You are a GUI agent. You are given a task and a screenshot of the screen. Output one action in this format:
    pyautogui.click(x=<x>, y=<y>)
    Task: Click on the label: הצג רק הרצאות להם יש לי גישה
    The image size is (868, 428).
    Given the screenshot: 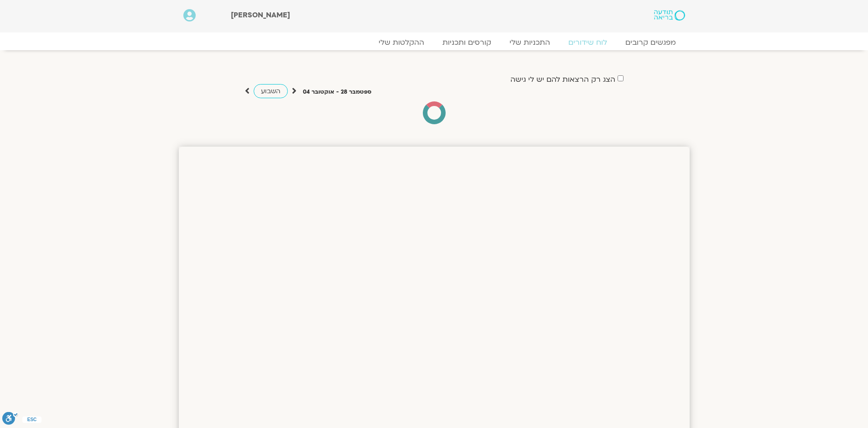 What is the action you would take?
    pyautogui.click(x=563, y=79)
    